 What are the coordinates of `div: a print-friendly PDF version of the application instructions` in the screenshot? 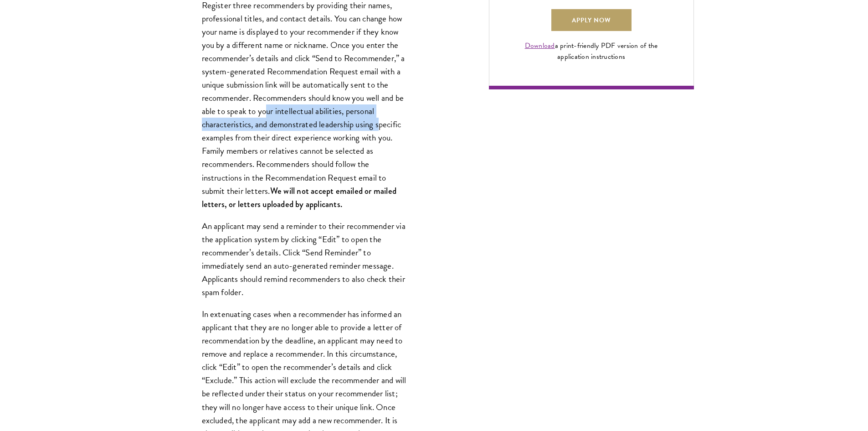 It's located at (592, 51).